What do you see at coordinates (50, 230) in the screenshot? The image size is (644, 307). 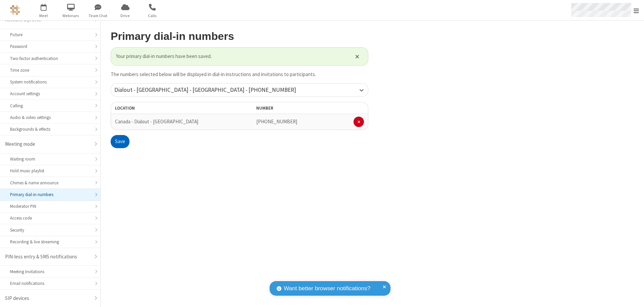 I see `div: Security` at bounding box center [50, 230].